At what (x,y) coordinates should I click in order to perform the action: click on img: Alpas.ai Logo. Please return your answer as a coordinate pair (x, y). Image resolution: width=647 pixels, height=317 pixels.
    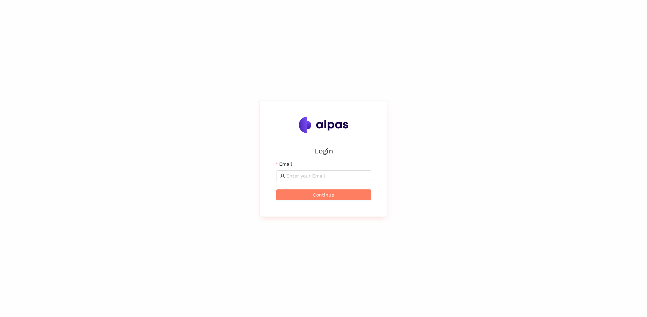
    Looking at the image, I should click on (324, 125).